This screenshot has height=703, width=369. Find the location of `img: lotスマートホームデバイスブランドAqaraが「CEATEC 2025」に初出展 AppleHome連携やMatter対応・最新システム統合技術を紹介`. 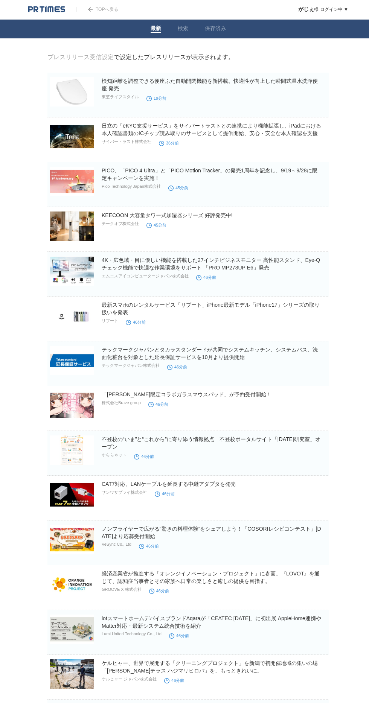

img: lotスマートホームデバイスブランドAqaraが「CEATEC 2025」に初出展 AppleHome連携やMatter対応・最新システム統合技術を紹介 is located at coordinates (72, 629).